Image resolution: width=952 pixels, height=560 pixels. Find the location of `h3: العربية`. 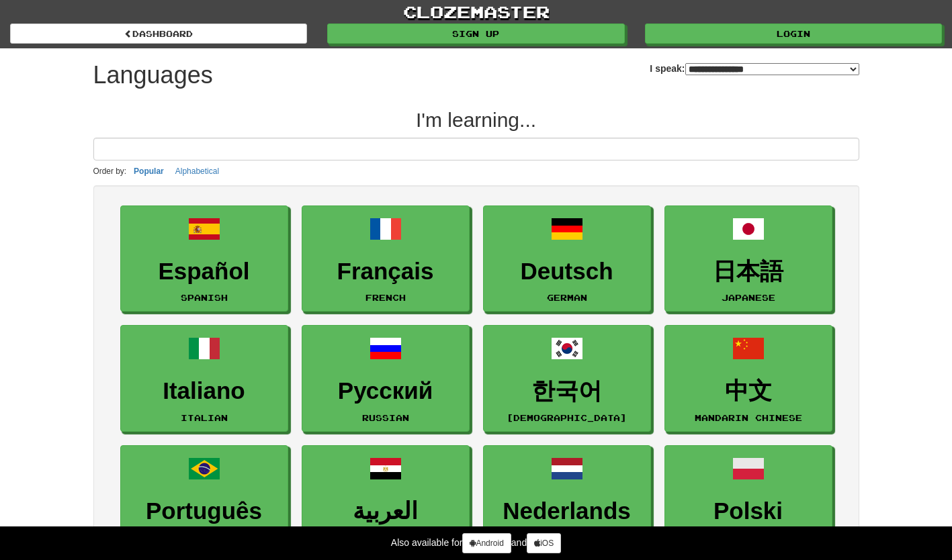

h3: العربية is located at coordinates (386, 511).